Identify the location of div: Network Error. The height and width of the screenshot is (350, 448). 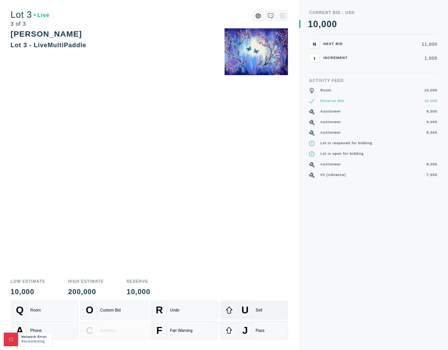
(35, 337).